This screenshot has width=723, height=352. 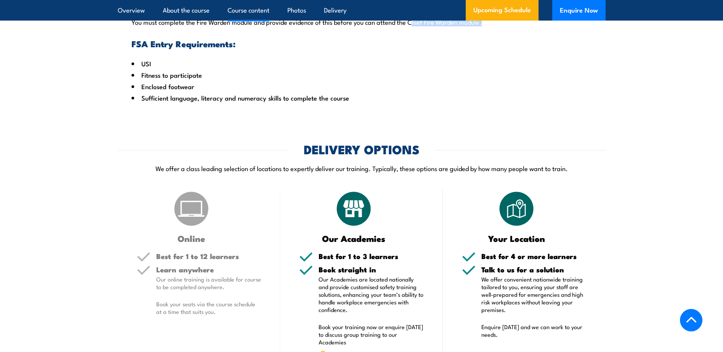 What do you see at coordinates (517, 238) in the screenshot?
I see `h3: Your Location` at bounding box center [517, 238].